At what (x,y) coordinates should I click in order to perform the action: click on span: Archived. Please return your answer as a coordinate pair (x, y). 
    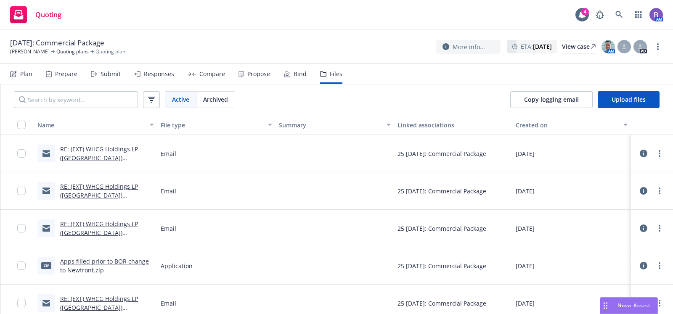
    Looking at the image, I should click on (215, 99).